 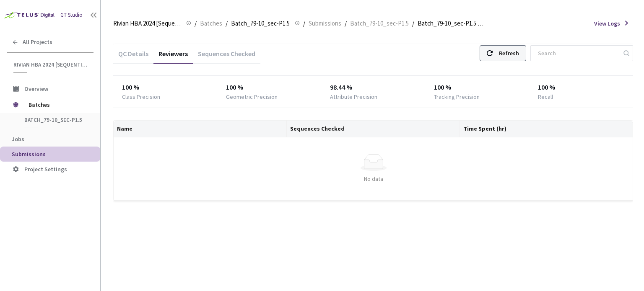 I want to click on div: No data, so click(x=374, y=179).